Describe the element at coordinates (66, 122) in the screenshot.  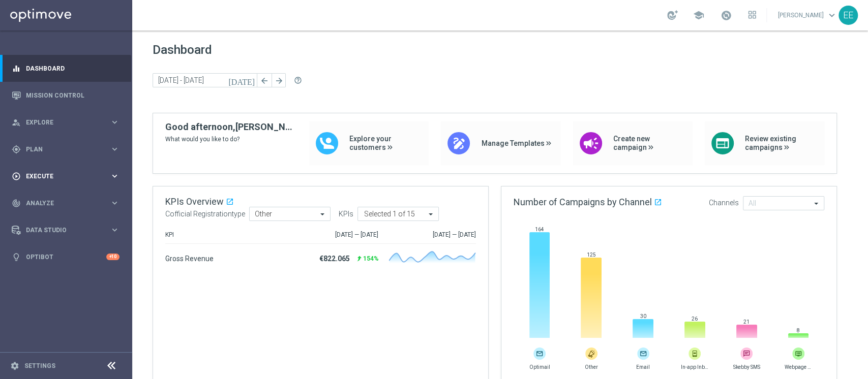
I see `div: person_search Explore keyboard_arrow_right` at that location.